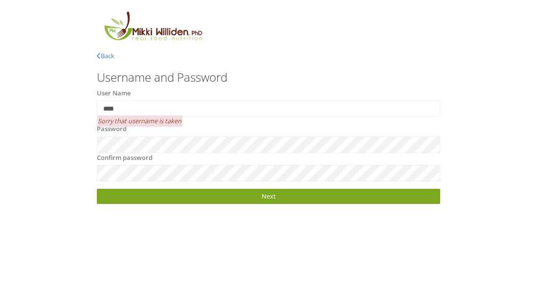 The width and height of the screenshot is (537, 293). What do you see at coordinates (106, 56) in the screenshot?
I see `a: Back` at bounding box center [106, 56].